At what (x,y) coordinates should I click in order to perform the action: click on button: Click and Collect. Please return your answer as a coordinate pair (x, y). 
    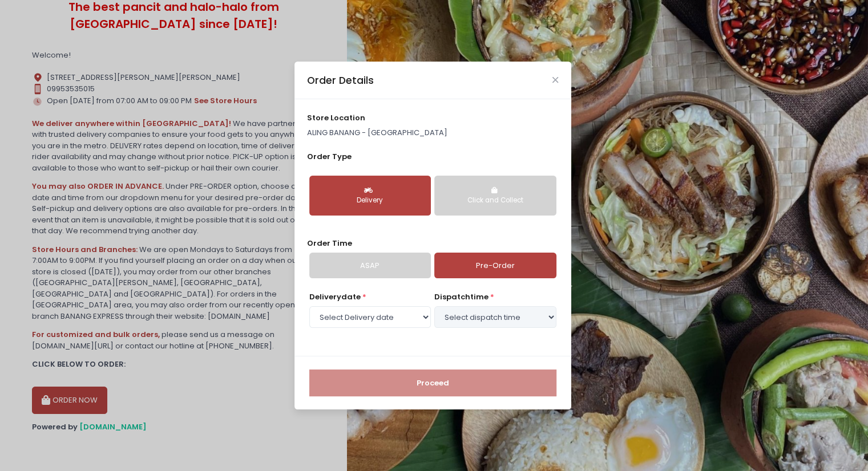
    Looking at the image, I should click on (494, 196).